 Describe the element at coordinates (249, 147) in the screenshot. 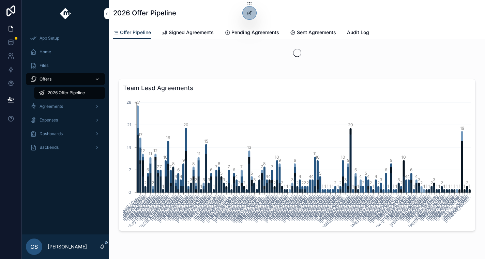

I see `tspan: 13` at that location.